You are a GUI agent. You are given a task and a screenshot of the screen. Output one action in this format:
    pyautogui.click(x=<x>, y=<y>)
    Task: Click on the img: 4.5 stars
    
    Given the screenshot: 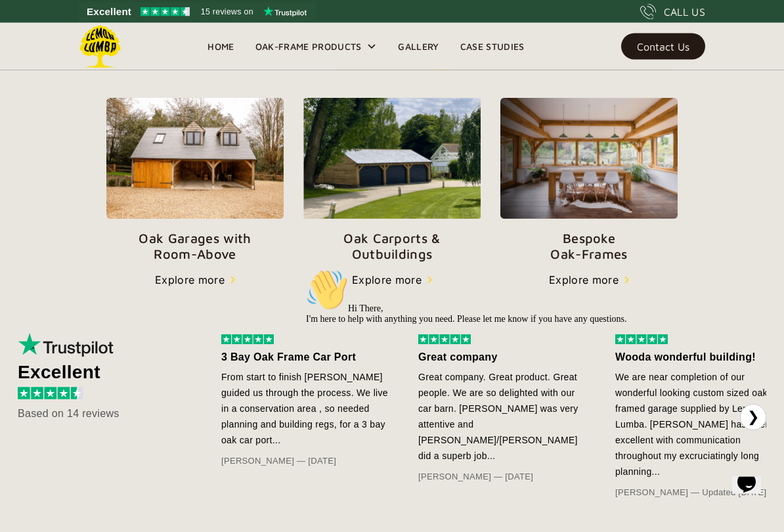 What is the action you would take?
    pyautogui.click(x=51, y=393)
    